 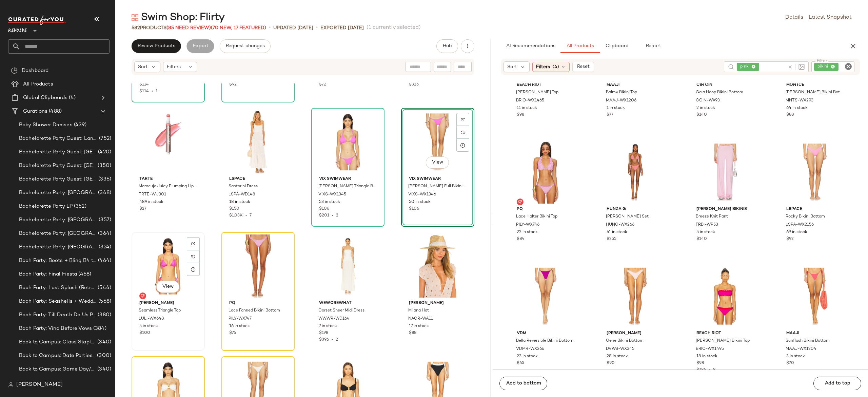 What do you see at coordinates (725, 333) in the screenshot?
I see `span: BEACH RIOT` at bounding box center [725, 333].